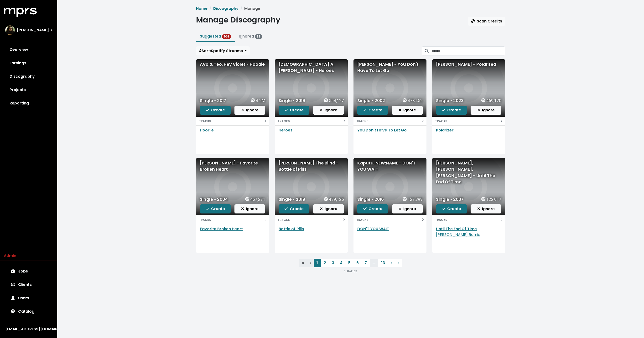  I want to click on a: Users, so click(29, 298).